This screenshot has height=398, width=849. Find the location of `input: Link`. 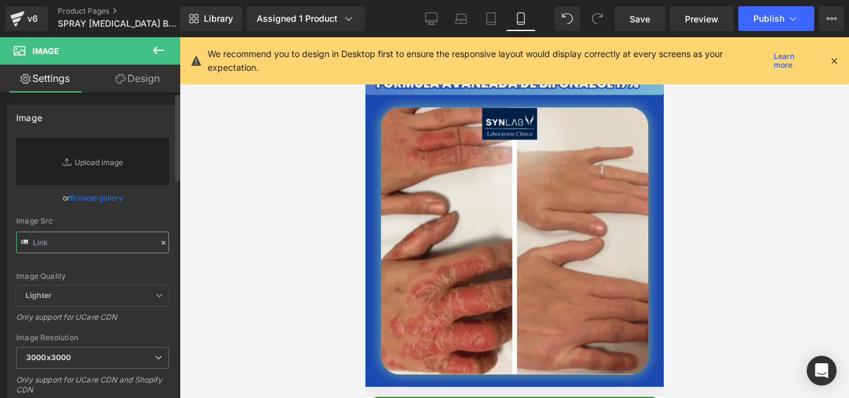

input: Link is located at coordinates (93, 242).